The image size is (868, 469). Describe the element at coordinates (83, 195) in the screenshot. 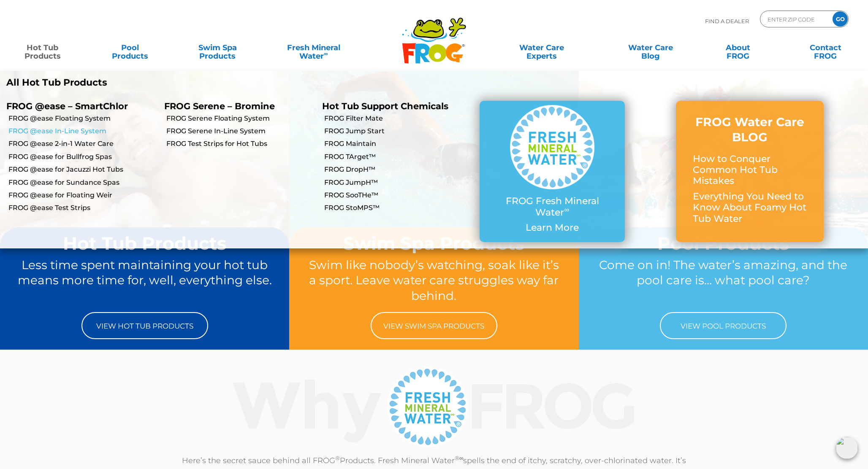

I see `a: FROG @ease for Floating Weir` at that location.